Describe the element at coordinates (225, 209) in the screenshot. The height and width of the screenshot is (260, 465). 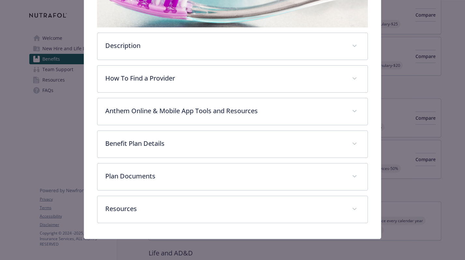
I see `p: Resources` at that location.